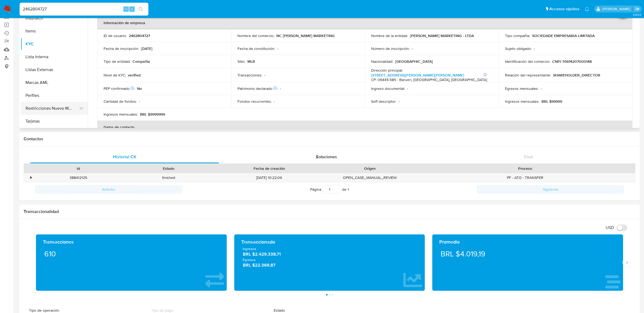  I want to click on div: Fecha de creación, so click(269, 168).